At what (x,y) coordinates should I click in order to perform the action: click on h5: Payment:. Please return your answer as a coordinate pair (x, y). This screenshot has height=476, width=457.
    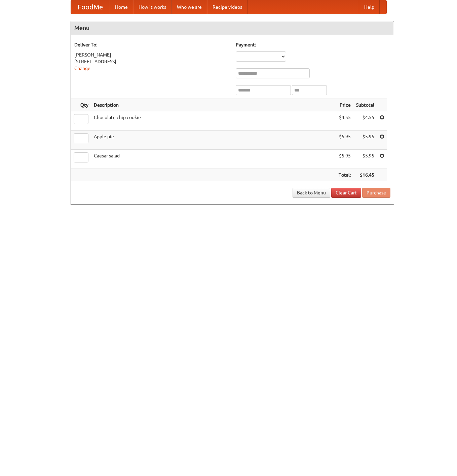
    Looking at the image, I should click on (313, 45).